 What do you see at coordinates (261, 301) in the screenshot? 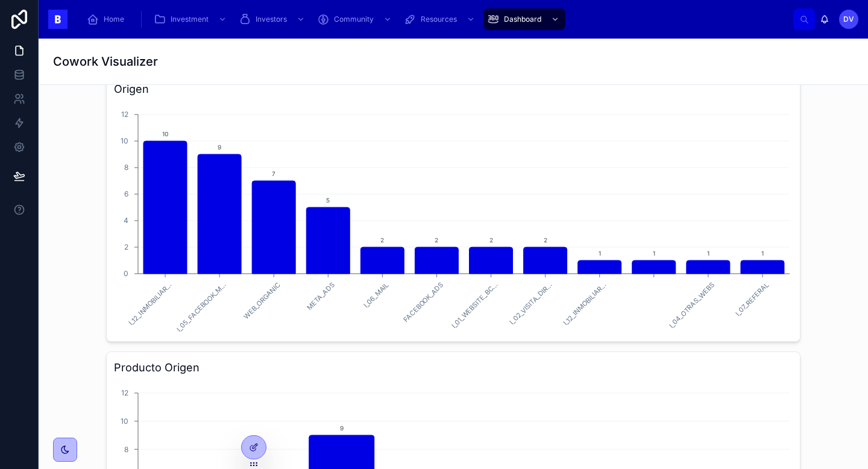
I see `text: WEB_ORGANIC` at bounding box center [261, 301].